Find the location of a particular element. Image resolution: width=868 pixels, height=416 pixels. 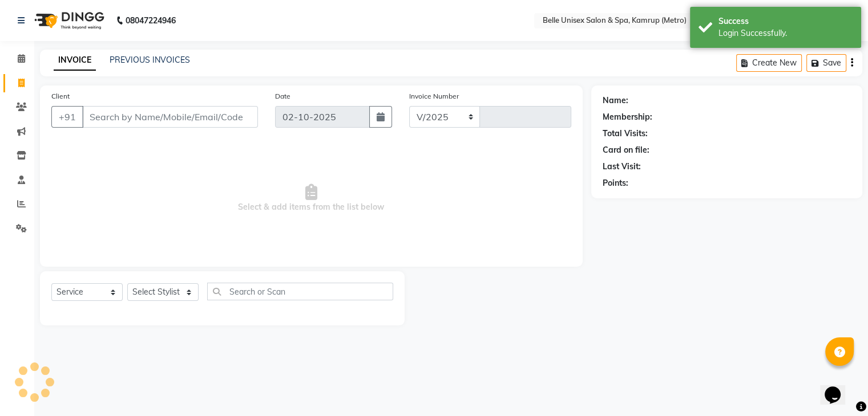

div: Membership: is located at coordinates (628, 117).